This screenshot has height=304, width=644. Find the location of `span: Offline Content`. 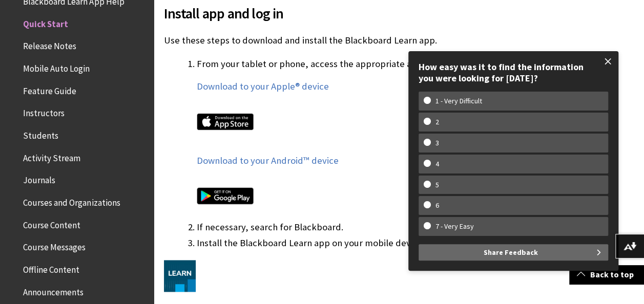

span: Offline Content is located at coordinates (51, 268).